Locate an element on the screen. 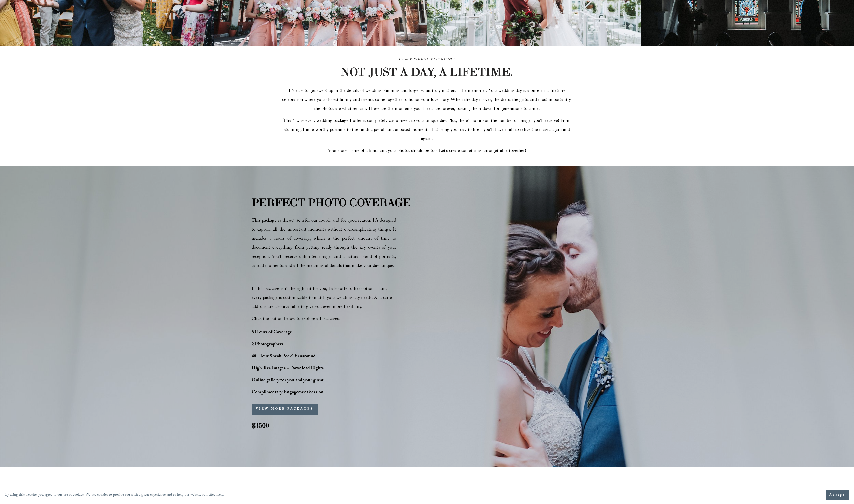 Image resolution: width=854 pixels, height=504 pixels. em: top choice is located at coordinates (296, 221).